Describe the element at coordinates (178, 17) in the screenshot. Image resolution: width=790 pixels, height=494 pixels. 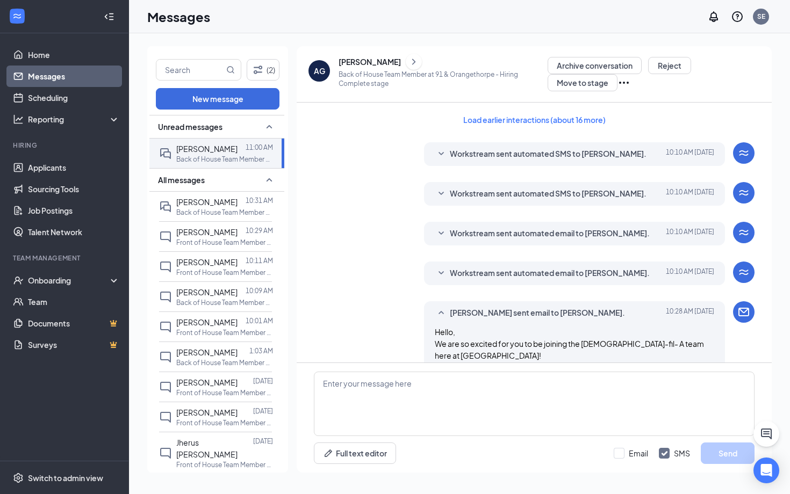
I see `h1: Messages` at that location.